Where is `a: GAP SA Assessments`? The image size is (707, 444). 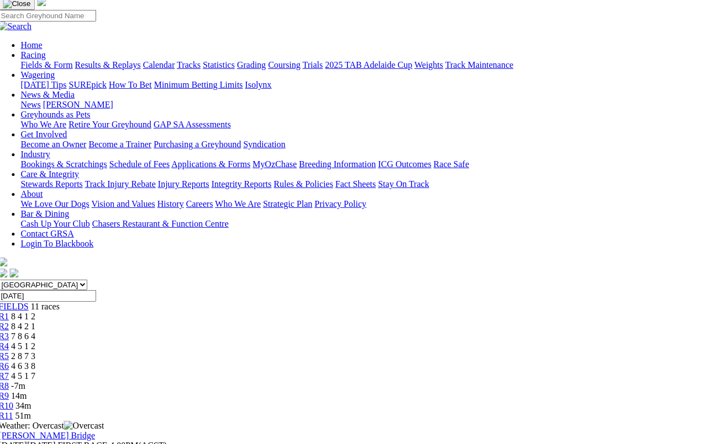 a: GAP SA Assessments is located at coordinates (192, 124).